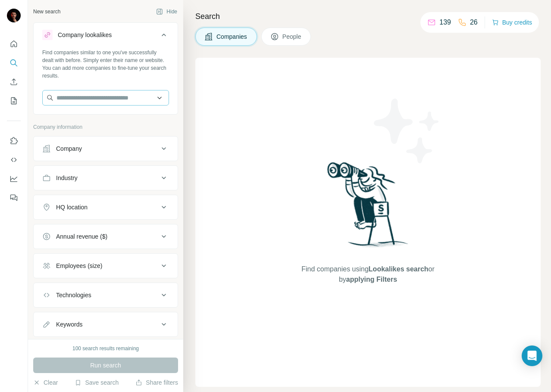 The height and width of the screenshot is (392, 551). Describe the element at coordinates (105, 207) in the screenshot. I see `button: HQ location` at that location.